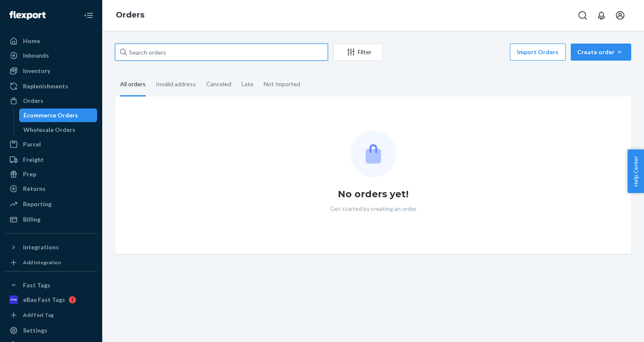  Describe the element at coordinates (51, 144) in the screenshot. I see `a: Parcel` at that location.